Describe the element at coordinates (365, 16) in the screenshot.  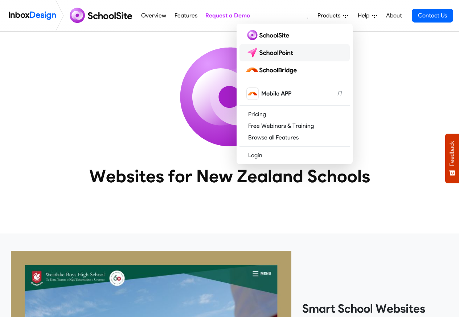
I see `span: Help` at that location.